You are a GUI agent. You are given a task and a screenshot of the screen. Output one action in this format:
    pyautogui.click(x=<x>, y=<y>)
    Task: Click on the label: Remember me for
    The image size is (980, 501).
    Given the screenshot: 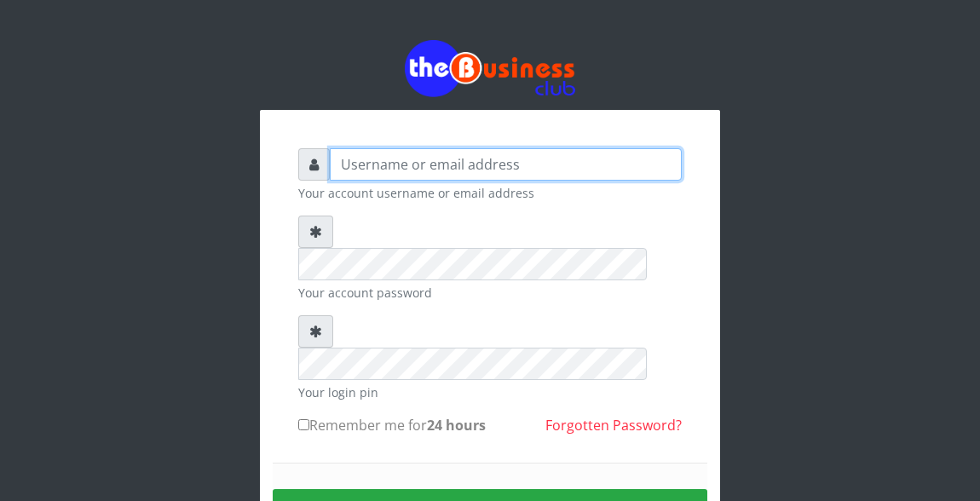 What is the action you would take?
    pyautogui.click(x=392, y=425)
    